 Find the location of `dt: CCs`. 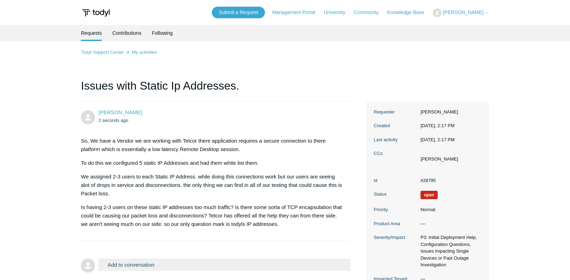

dt: CCs is located at coordinates (395, 154).